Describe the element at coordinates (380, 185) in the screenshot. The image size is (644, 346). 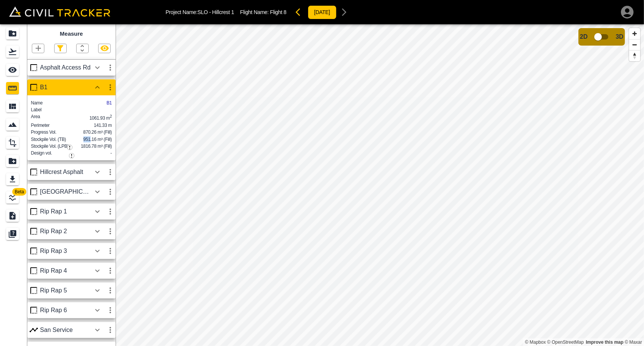
I see `canvas: Map` at that location.